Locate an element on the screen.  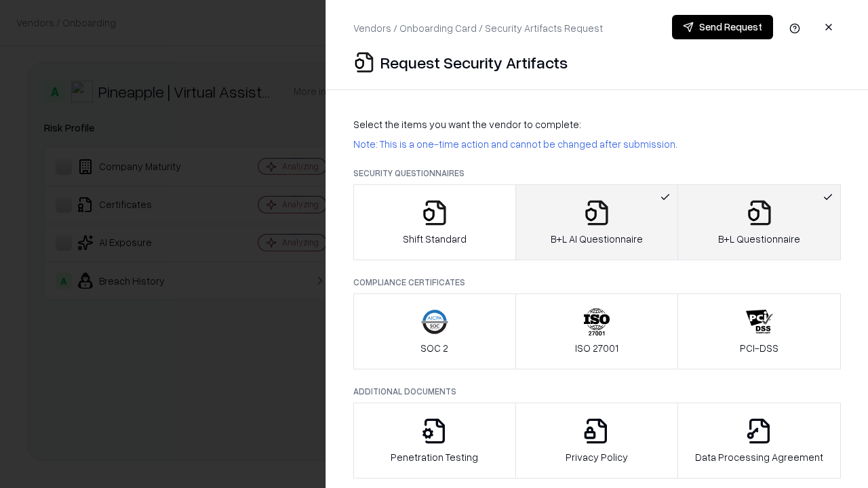
button: Penetration Testing is located at coordinates (435, 441).